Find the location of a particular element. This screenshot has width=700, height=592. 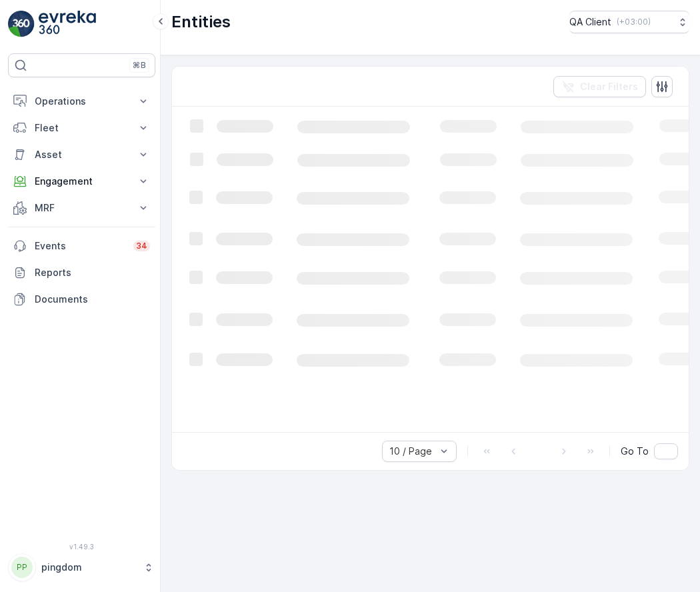

button: QA Client(+03:00) is located at coordinates (630, 22).